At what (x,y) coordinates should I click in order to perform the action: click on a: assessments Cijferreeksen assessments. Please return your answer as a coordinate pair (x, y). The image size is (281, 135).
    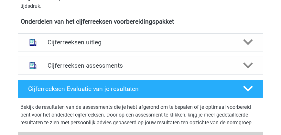
    Looking at the image, I should click on (141, 66).